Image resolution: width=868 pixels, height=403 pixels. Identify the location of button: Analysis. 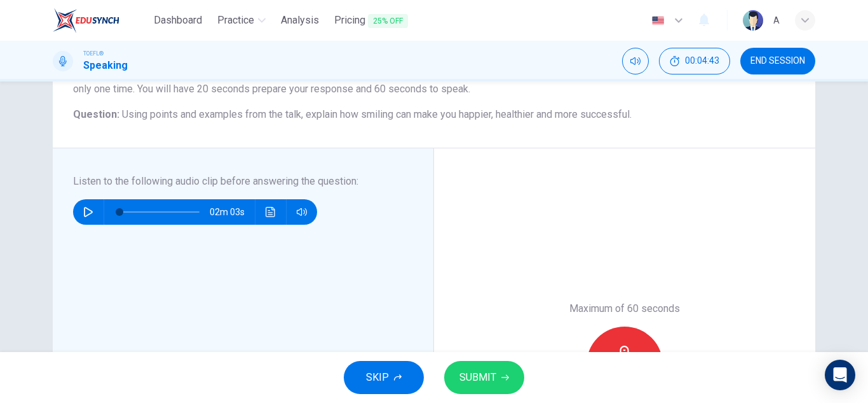
(300, 21).